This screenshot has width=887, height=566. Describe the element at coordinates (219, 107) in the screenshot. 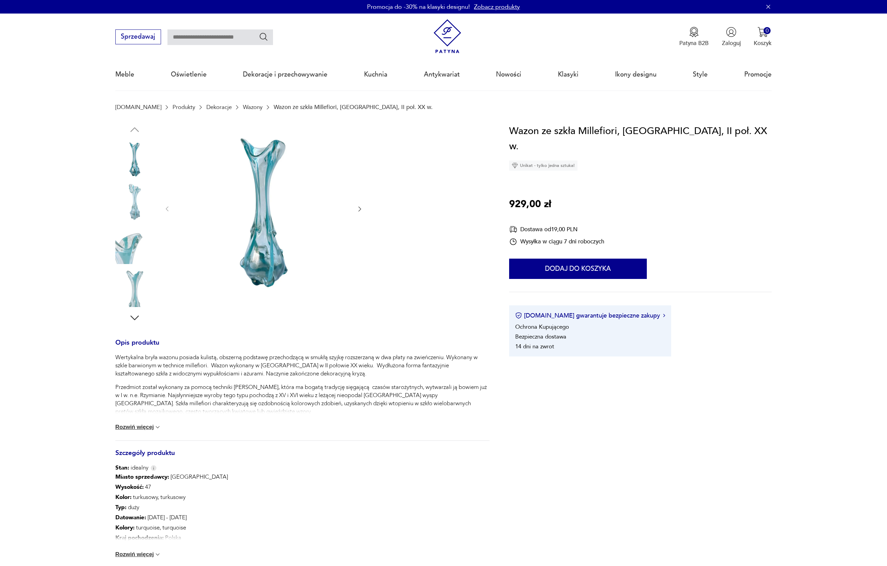

I see `a: Dekoracje` at that location.